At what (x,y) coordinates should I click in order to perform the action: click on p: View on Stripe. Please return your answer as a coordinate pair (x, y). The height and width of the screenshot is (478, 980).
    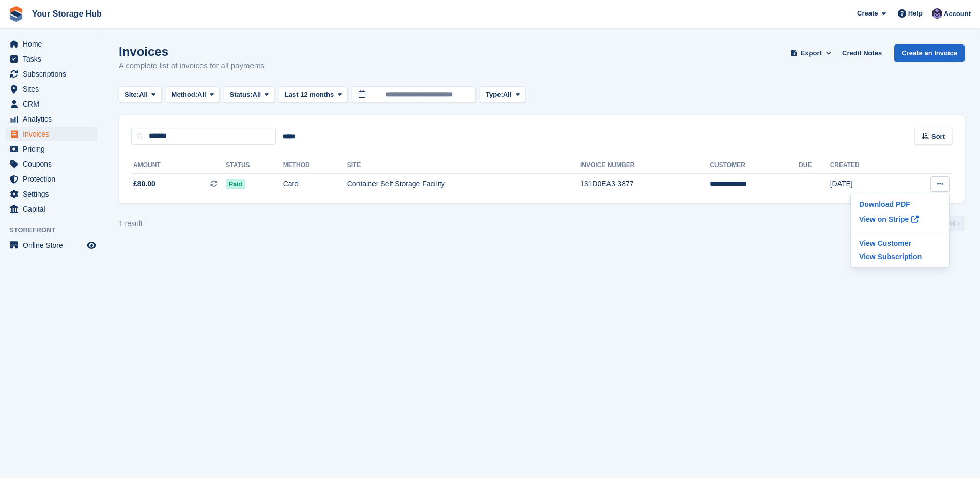
    Looking at the image, I should click on (900, 219).